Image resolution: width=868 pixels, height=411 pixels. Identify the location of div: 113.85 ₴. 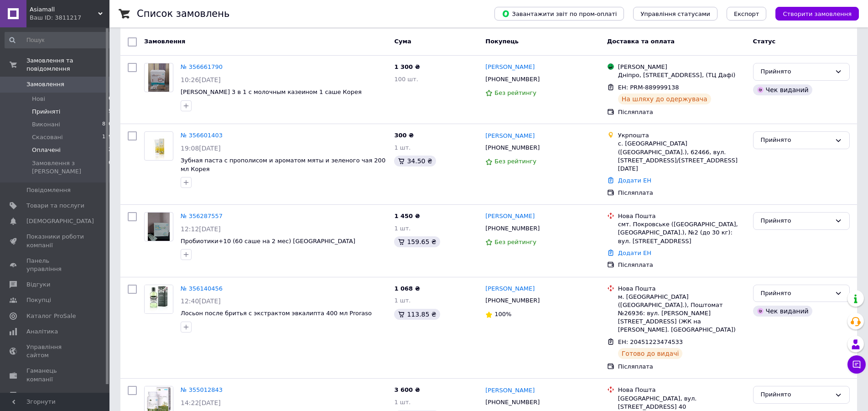
(417, 314).